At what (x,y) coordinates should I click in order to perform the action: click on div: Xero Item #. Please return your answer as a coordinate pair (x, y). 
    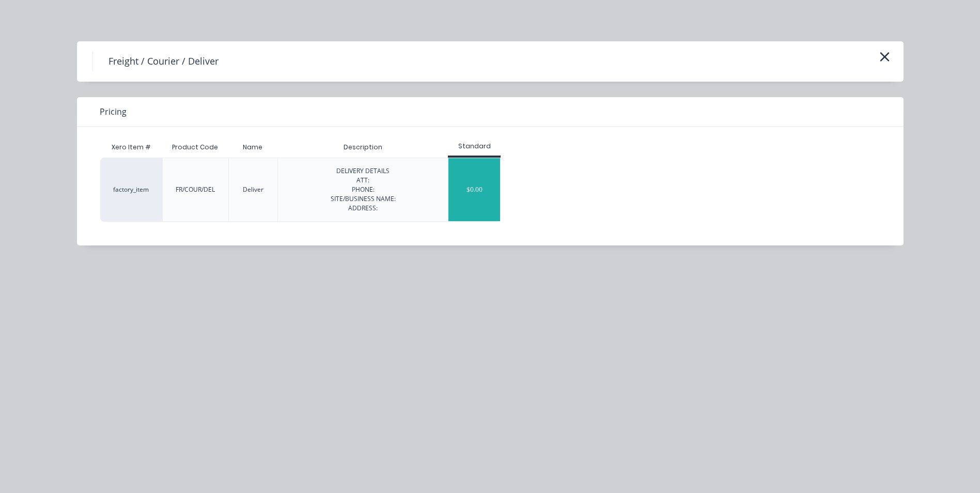
    Looking at the image, I should click on (131, 147).